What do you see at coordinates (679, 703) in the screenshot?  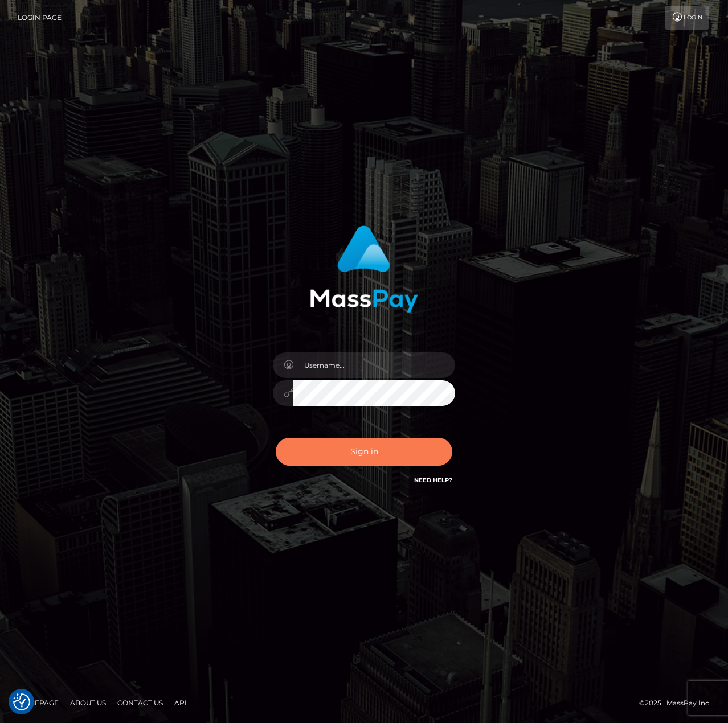 I see `div: © 2025 , MassPay Inc.` at bounding box center [679, 703].